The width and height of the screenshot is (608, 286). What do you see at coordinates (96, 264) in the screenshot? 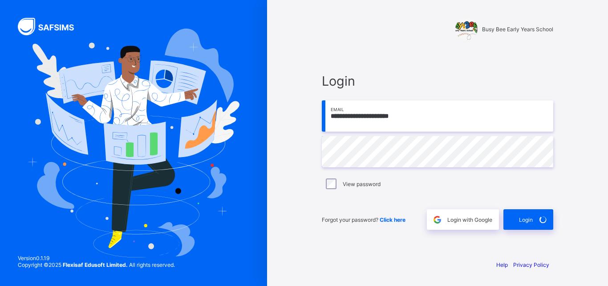
I see `span: Copyright © 2025 All rights reserved.` at bounding box center [96, 264].